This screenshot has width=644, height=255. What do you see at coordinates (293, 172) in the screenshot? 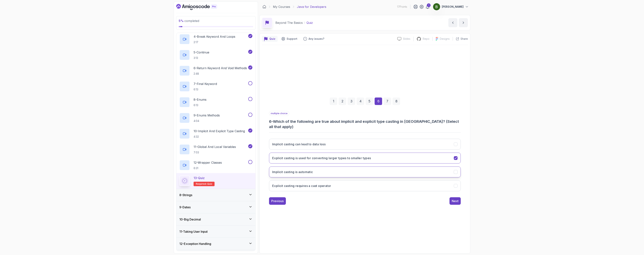
I see `h3: Implicit casting is automatic` at bounding box center [293, 172].